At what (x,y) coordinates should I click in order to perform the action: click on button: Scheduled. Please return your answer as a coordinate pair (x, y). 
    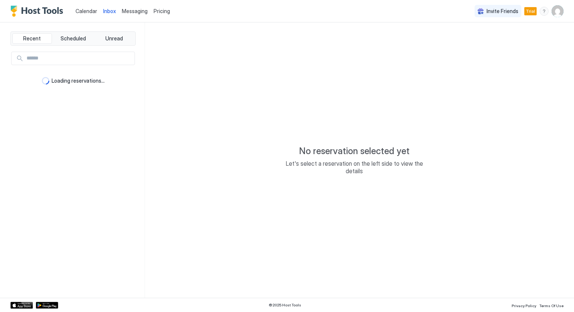
    Looking at the image, I should click on (73, 38).